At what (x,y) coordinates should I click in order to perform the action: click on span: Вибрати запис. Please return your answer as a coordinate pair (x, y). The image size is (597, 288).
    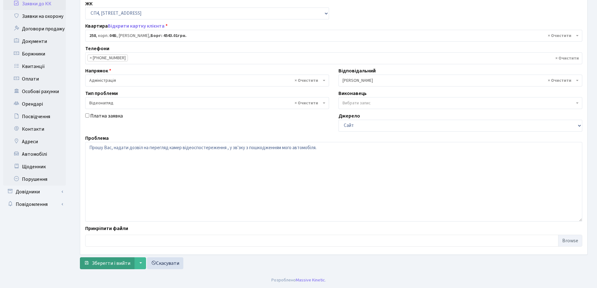
    Looking at the image, I should click on (356, 103).